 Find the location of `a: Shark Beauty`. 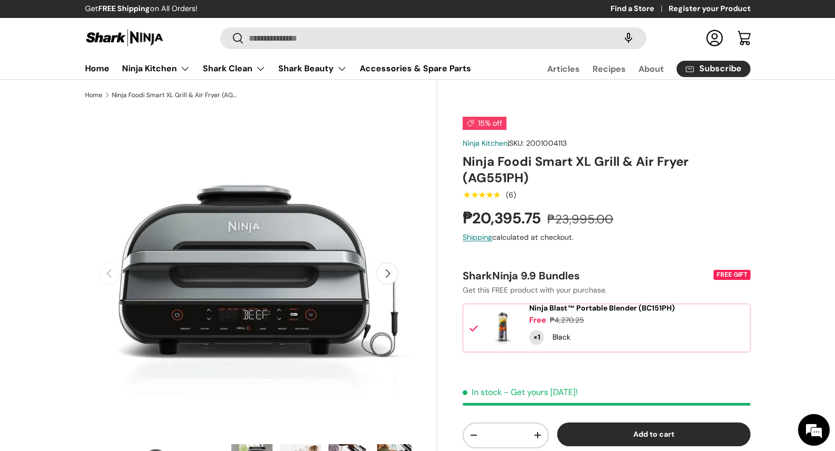

a: Shark Beauty is located at coordinates (313, 69).